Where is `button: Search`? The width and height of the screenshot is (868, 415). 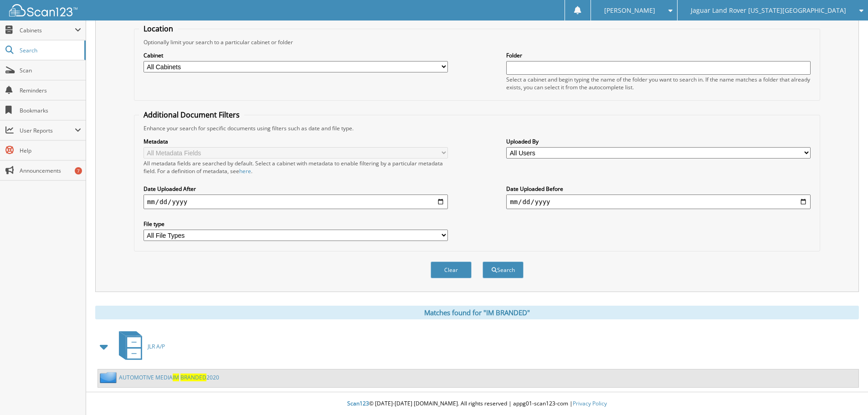 button: Search is located at coordinates (503, 270).